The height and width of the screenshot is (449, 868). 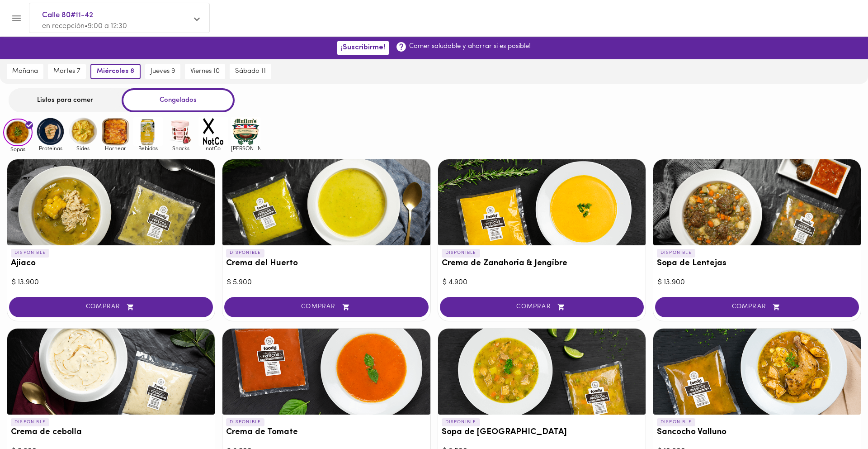 What do you see at coordinates (67, 72) in the screenshot?
I see `span: martes 7` at bounding box center [67, 72].